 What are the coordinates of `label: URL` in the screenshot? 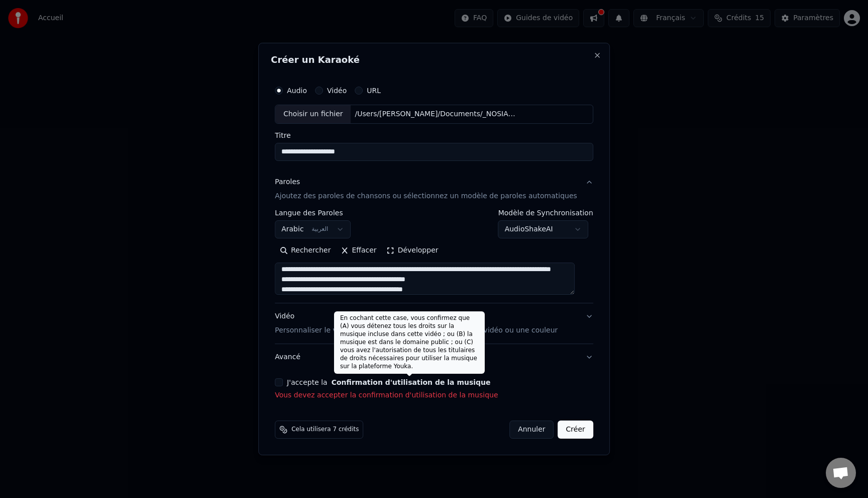 It's located at (374, 91).